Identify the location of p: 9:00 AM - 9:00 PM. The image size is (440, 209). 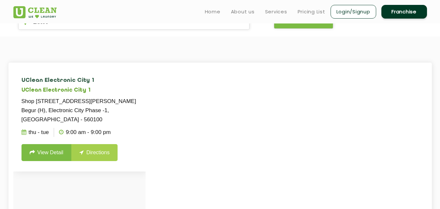
(85, 132).